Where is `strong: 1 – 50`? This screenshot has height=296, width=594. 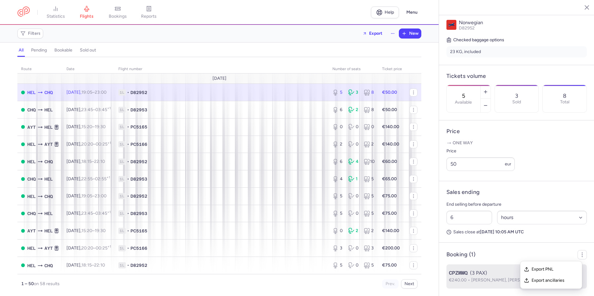
strong: 1 – 50 is located at coordinates (27, 284).